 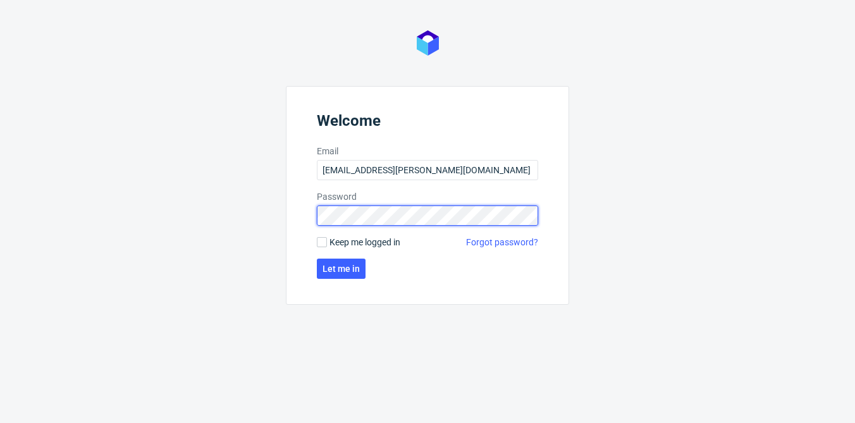 What do you see at coordinates (365, 242) in the screenshot?
I see `span: Keep me logged in` at bounding box center [365, 242].